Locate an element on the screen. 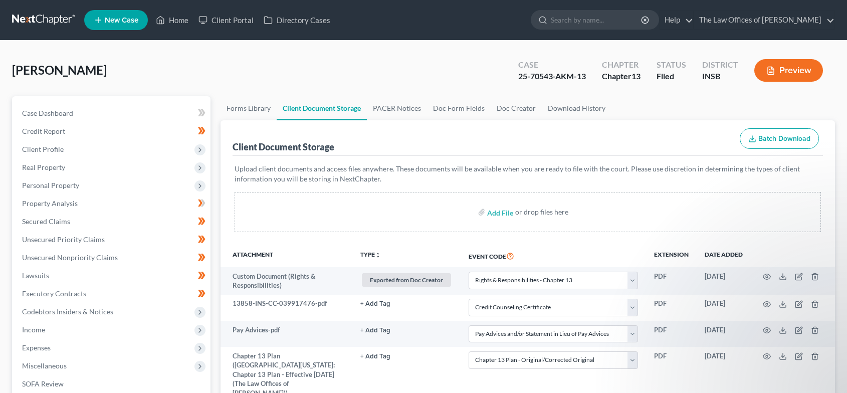 The image size is (847, 393). a: Exported from Doc Creator is located at coordinates (406, 280).